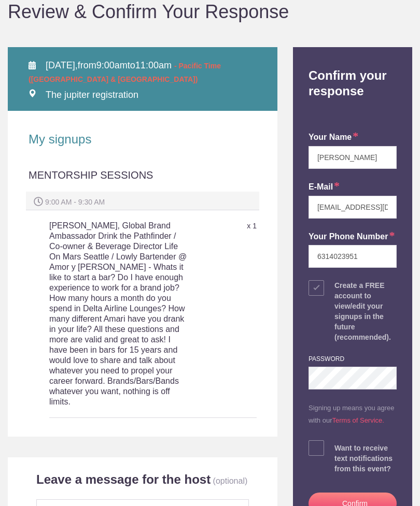 The image size is (420, 506). I want to click on p: (optional), so click(230, 481).